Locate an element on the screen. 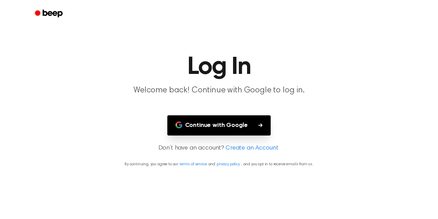 Image resolution: width=438 pixels, height=219 pixels. p: Don’t have an account? is located at coordinates (219, 148).